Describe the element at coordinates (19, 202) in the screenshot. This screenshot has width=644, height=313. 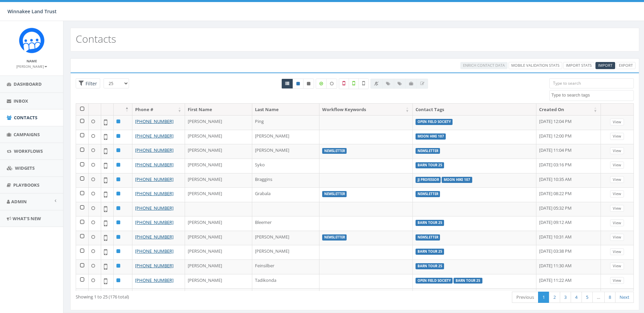
I see `span: Admin` at that location.